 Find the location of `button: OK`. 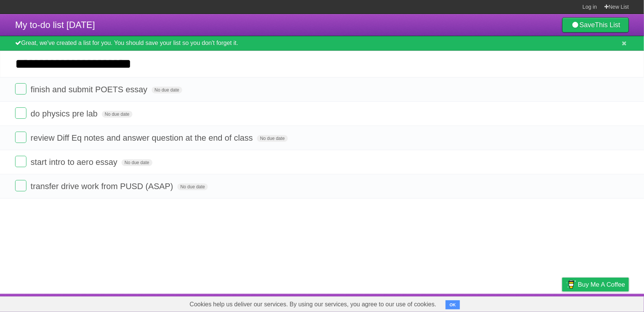

button: OK is located at coordinates (453, 304).